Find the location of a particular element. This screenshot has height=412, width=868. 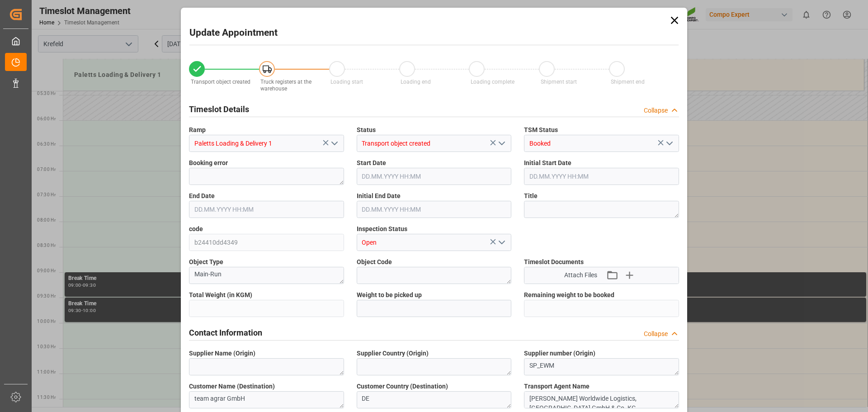

h2: Timeslot Details is located at coordinates (219, 109).